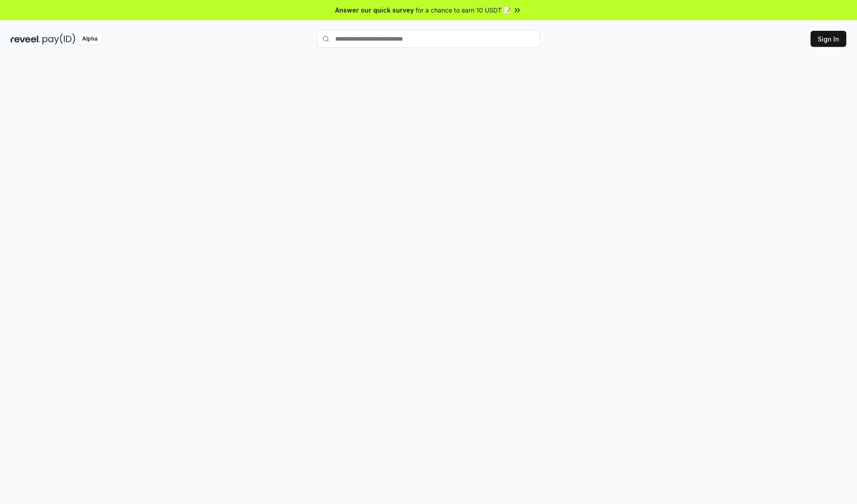  I want to click on img: pay_id, so click(59, 39).